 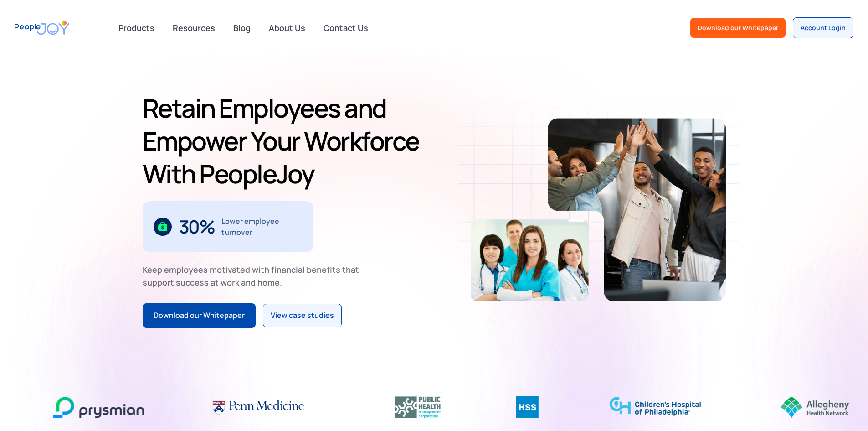 What do you see at coordinates (42, 27) in the screenshot?
I see `a: home` at bounding box center [42, 27].